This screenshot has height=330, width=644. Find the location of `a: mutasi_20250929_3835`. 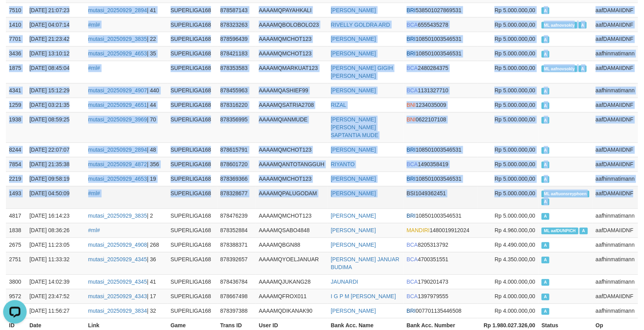

a: mutasi_20250929_3835 is located at coordinates (118, 39).